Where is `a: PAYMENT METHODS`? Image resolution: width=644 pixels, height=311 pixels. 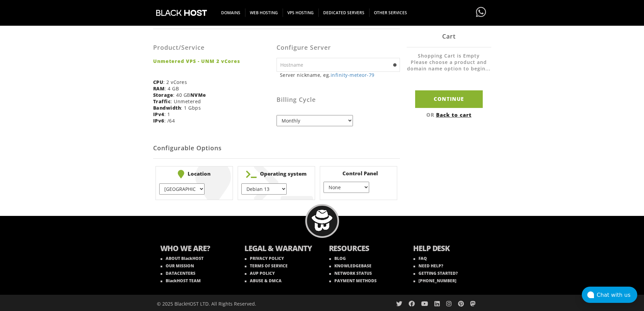 a: PAYMENT METHODS is located at coordinates (353, 281).